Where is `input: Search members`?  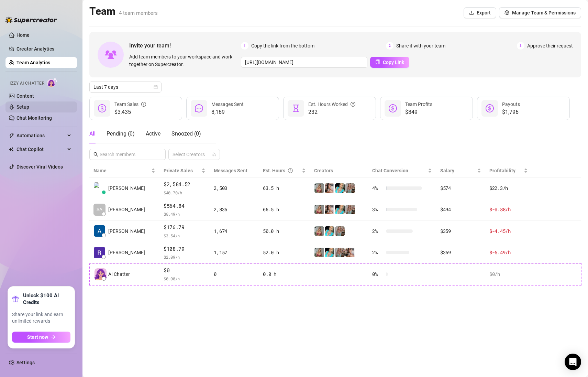
input: Search members is located at coordinates (127, 154).